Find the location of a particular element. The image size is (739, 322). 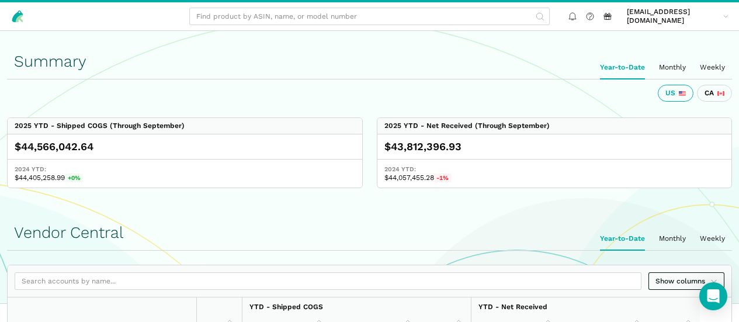

span: CA is located at coordinates (709, 93).